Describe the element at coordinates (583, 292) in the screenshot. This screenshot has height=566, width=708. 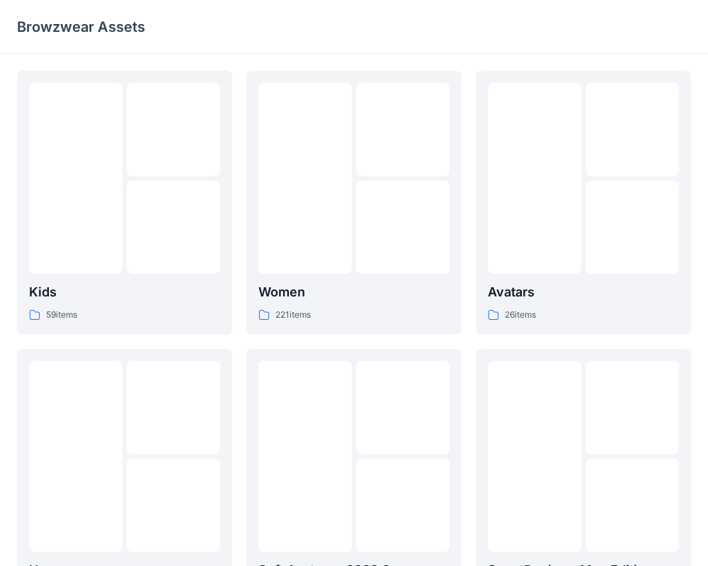
I see `p: Avatars` at that location.